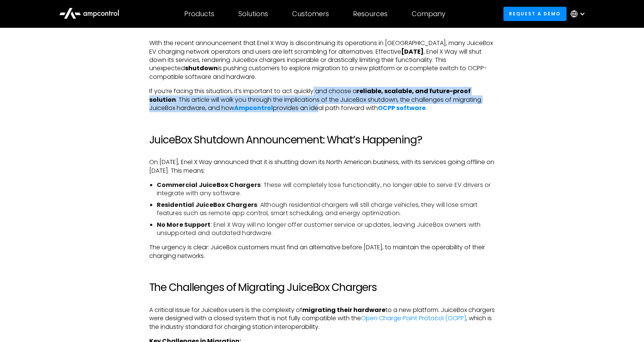  Describe the element at coordinates (322, 288) in the screenshot. I see `h2: The Challenges of Migrating JuiceBox Chargers` at that location.